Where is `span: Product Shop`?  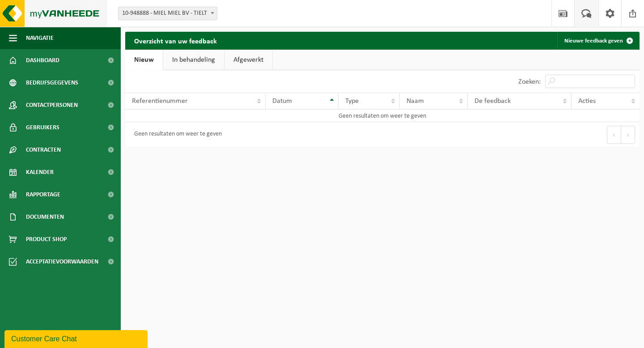
span: Product Shop is located at coordinates (46, 239).